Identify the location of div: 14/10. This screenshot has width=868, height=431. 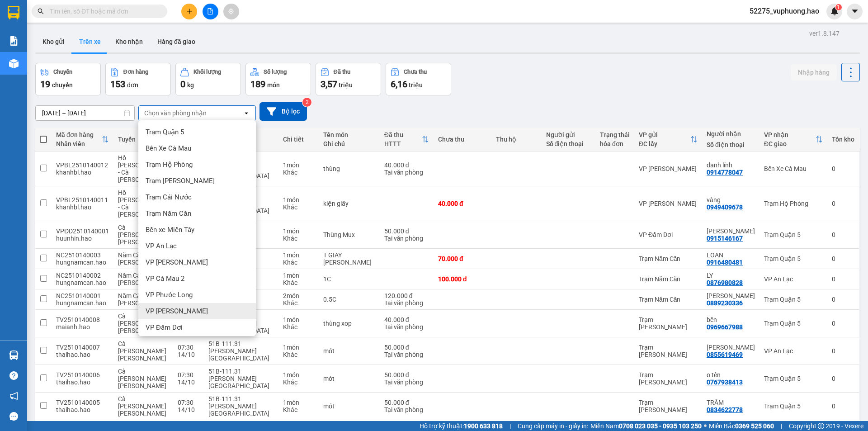
(189, 410).